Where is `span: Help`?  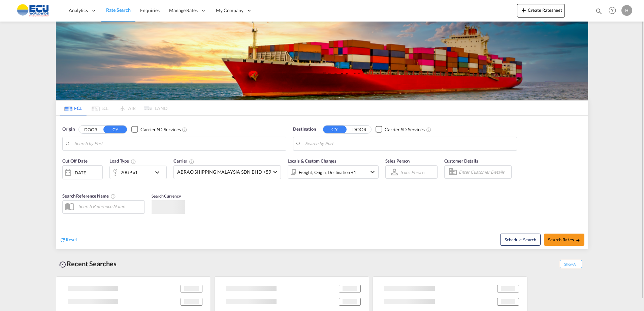
span: Help is located at coordinates (613, 11).